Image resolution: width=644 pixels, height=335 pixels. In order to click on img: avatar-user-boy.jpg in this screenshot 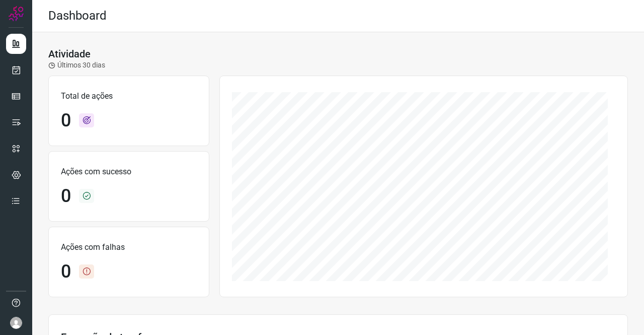, I will do `click(16, 323)`.